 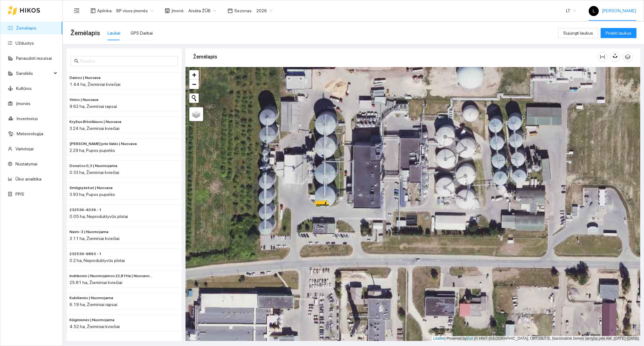 I want to click on span: layout, so click(x=93, y=11).